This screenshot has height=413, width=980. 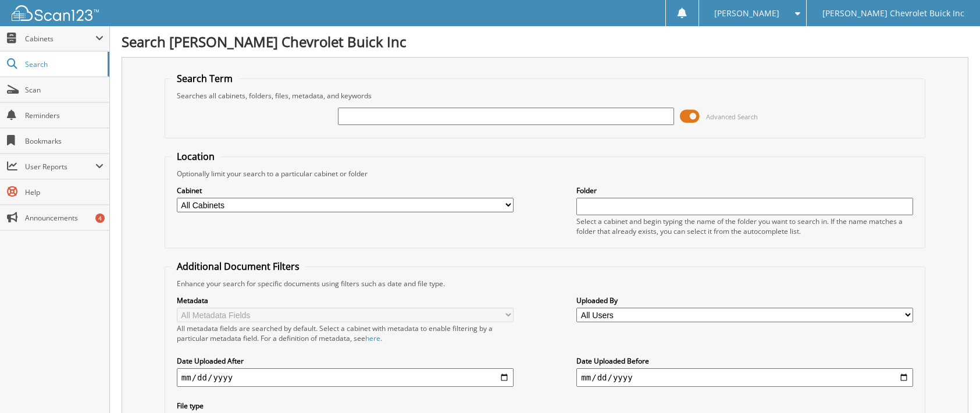 I want to click on legend: Location, so click(x=195, y=157).